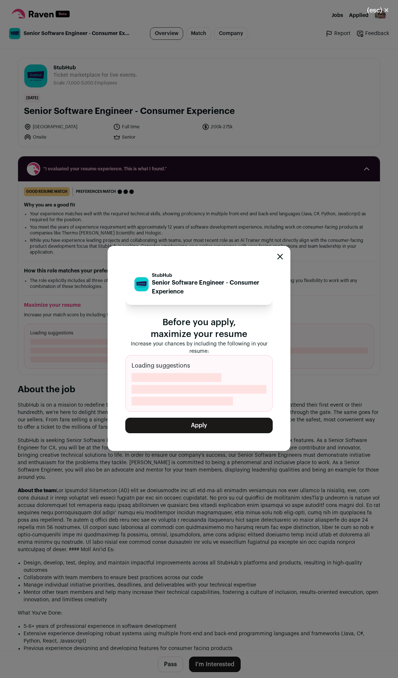 The width and height of the screenshot is (398, 678). Describe the element at coordinates (208, 275) in the screenshot. I see `p: StubHub` at that location.